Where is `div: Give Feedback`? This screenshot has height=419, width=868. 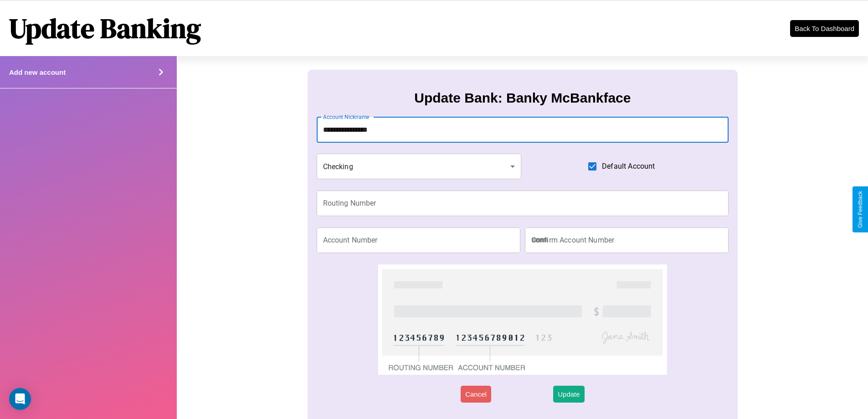 div: Give Feedback is located at coordinates (861, 210).